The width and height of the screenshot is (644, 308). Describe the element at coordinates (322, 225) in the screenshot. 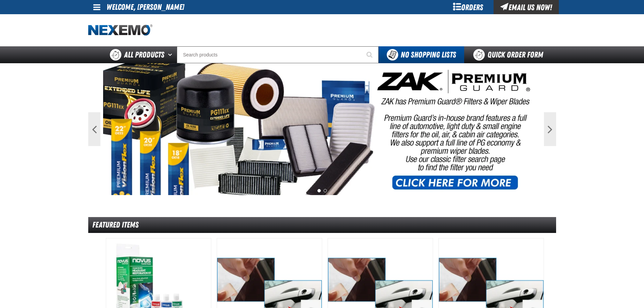

I see `div: Featured Items` at that location.